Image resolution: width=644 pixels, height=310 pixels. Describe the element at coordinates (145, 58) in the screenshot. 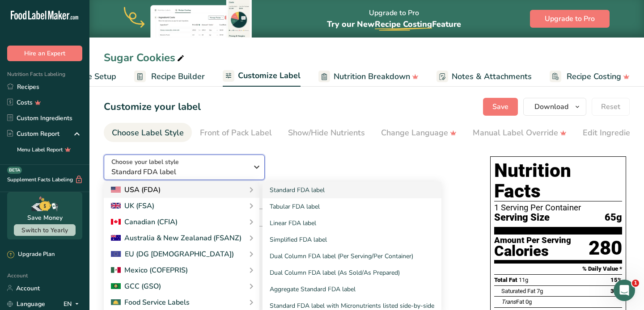

I see `div: Sugar Cookies` at that location.